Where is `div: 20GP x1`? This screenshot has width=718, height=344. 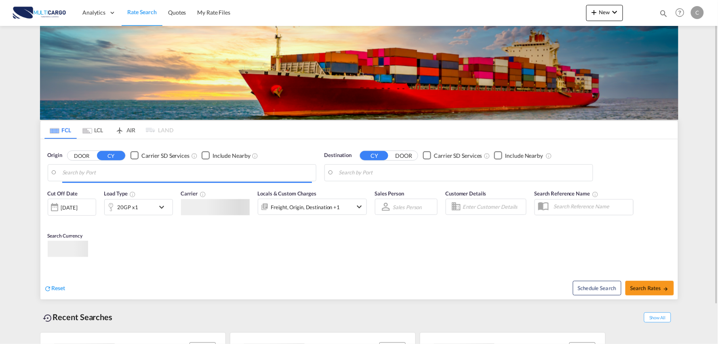 div: 20GP x1 is located at coordinates (128, 207).